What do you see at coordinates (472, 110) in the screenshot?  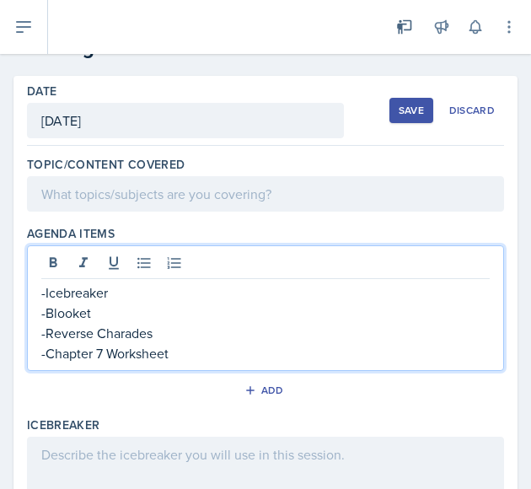 I see `div: Discard` at bounding box center [472, 110].